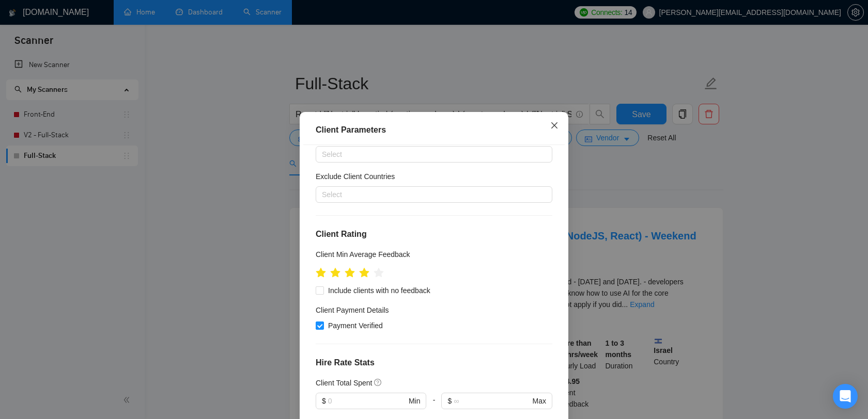 The width and height of the screenshot is (868, 419). What do you see at coordinates (846, 397) in the screenshot?
I see `div: Open Intercom Messenger` at bounding box center [846, 397].